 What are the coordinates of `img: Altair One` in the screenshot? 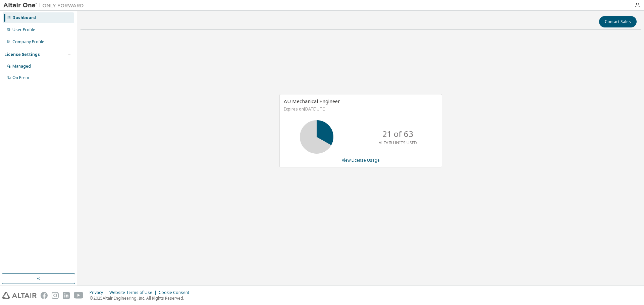 It's located at (45, 6).